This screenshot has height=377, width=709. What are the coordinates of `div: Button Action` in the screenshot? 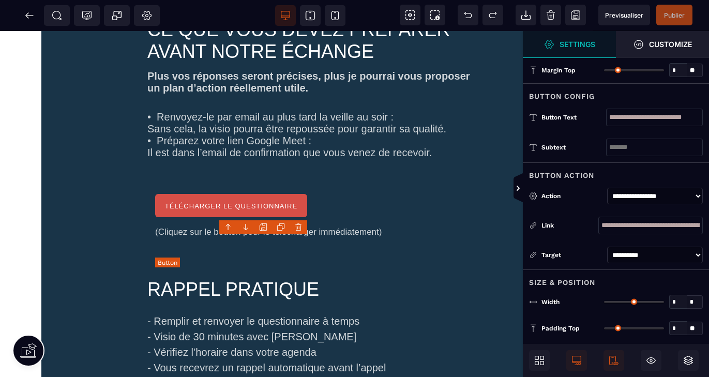 It's located at (616, 172).